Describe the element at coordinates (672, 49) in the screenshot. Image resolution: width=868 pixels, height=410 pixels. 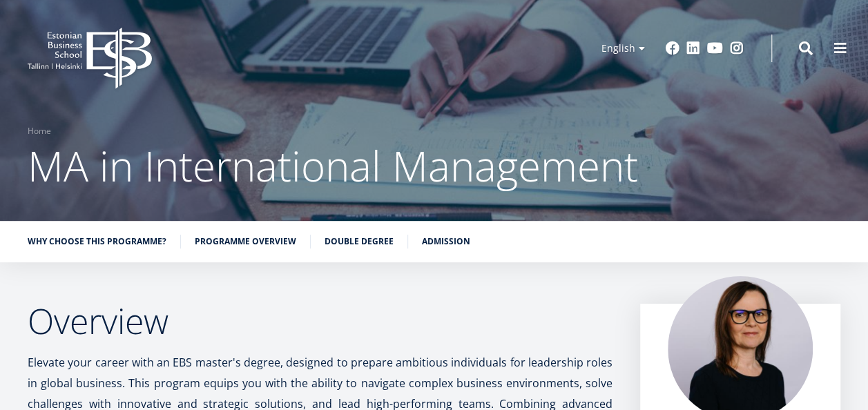
I see `a: Facebook` at that location.